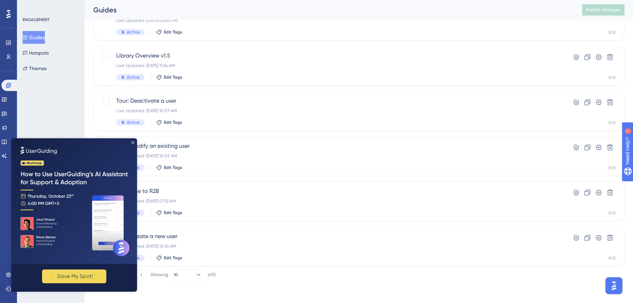  What do you see at coordinates (30, 6) in the screenshot?
I see `span: Need Help?` at bounding box center [30, 6].